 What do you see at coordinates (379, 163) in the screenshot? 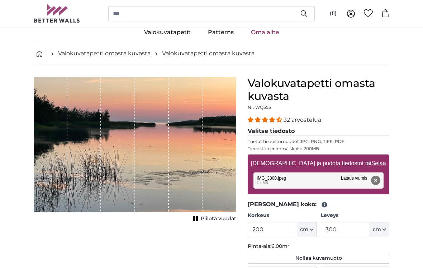
I see `u: Selaa` at bounding box center [379, 163].